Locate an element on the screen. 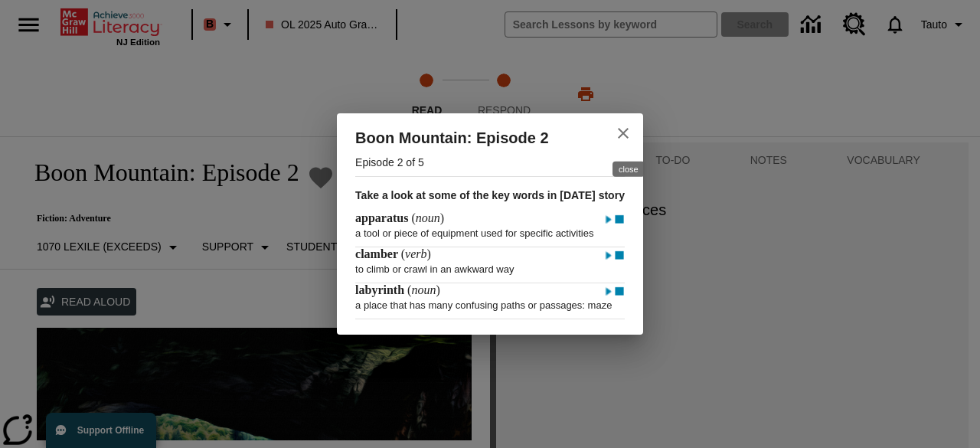 The image size is (980, 448). span: apparatus is located at coordinates (383, 218).